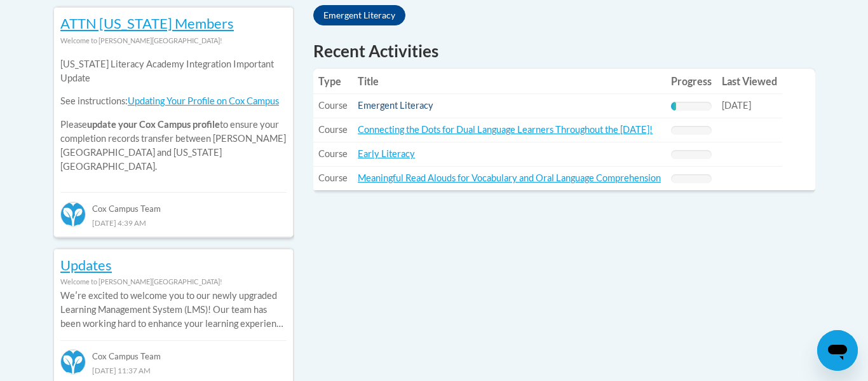 The image size is (868, 381). Describe the element at coordinates (173, 101) in the screenshot. I see `p: See instructions:` at that location.